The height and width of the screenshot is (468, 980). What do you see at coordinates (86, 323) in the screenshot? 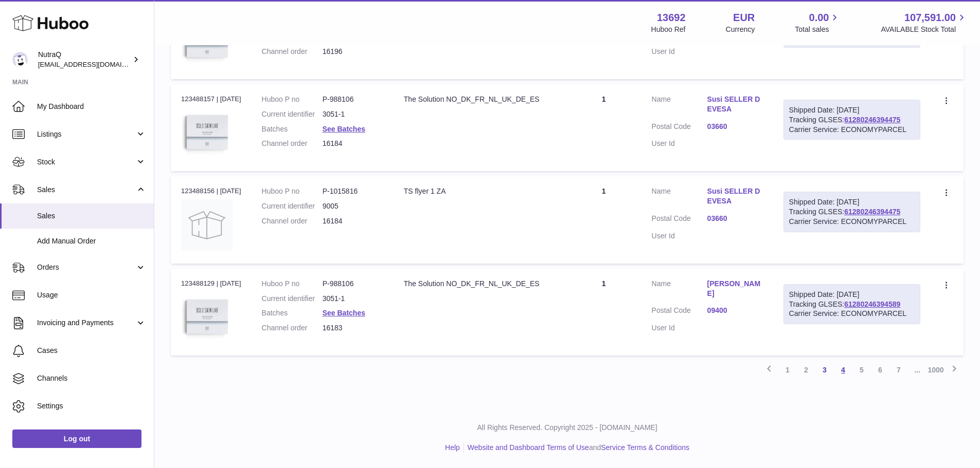
I see `span: Invoicing and Payments` at bounding box center [86, 323].